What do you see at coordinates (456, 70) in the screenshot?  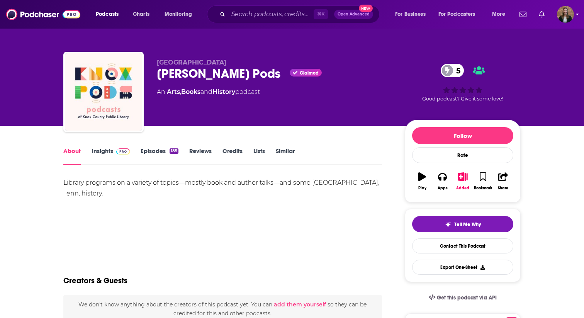 I see `span: 5` at bounding box center [456, 70].